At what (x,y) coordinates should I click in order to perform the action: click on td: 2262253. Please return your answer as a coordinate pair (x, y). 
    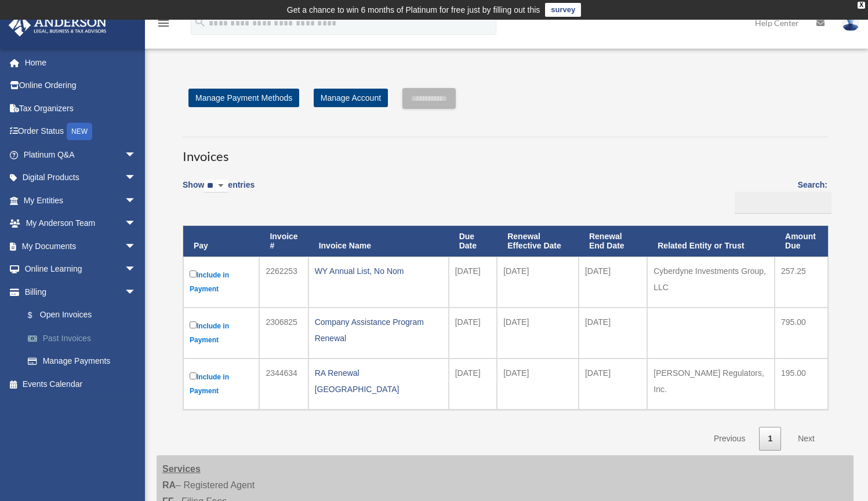
    Looking at the image, I should click on (283, 282).